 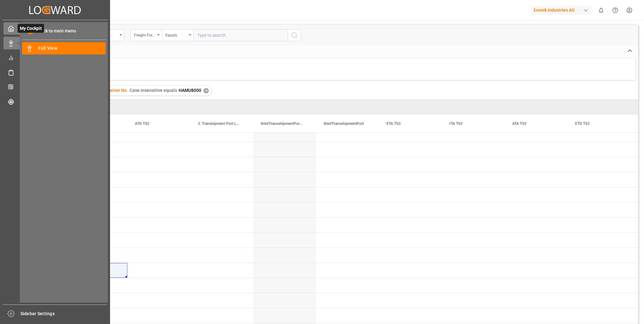 I want to click on span: 3. Transhipment Port Locode & Name, so click(x=219, y=124).